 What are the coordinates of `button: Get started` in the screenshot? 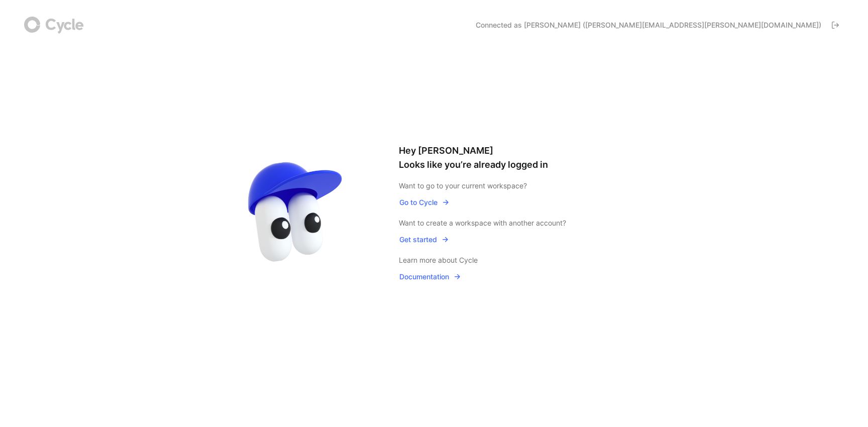 It's located at (424, 239).